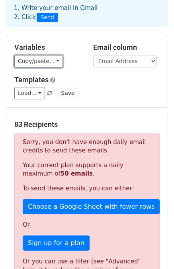 Image resolution: width=174 pixels, height=269 pixels. What do you see at coordinates (154, 250) in the screenshot?
I see `div: Chat Widget` at bounding box center [154, 250].